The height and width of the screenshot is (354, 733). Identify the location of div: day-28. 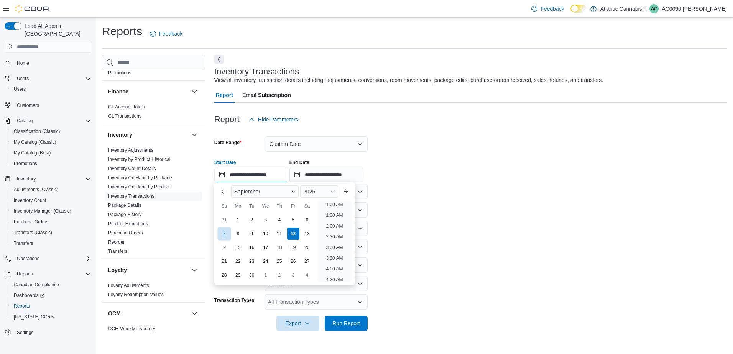
(224, 275).